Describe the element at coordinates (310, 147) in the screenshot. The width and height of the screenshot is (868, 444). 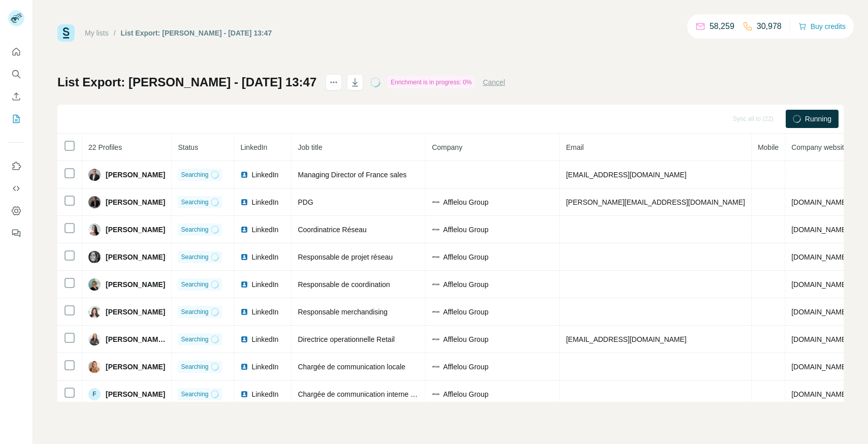
I see `span: Job title` at that location.